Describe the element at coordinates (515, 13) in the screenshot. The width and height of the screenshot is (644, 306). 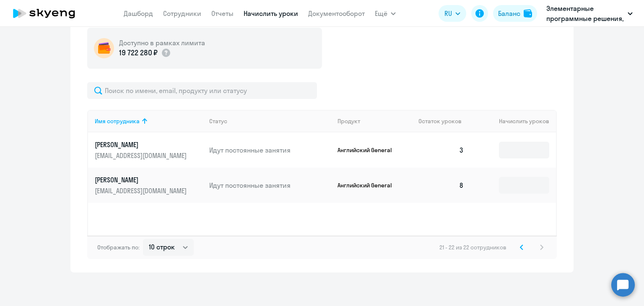
I see `a: Балансbalance` at that location.